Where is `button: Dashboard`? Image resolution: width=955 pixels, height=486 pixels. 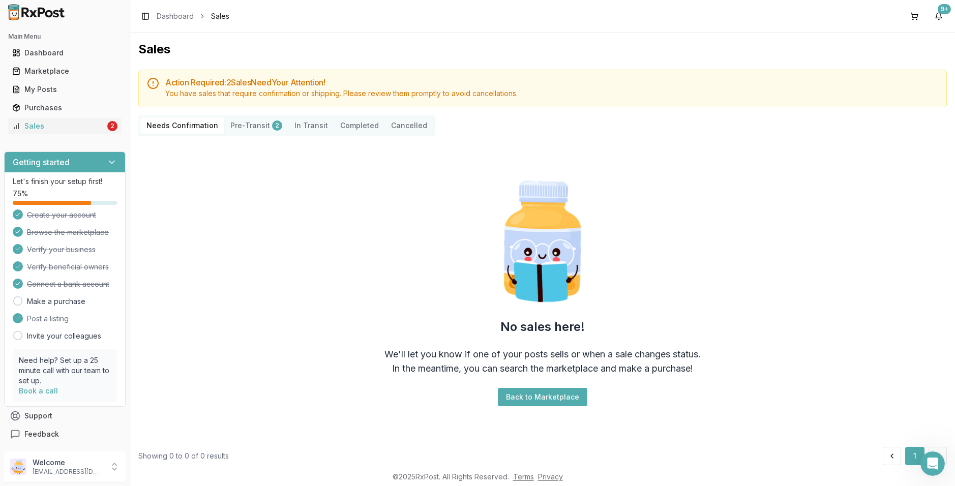 button: Dashboard is located at coordinates (65, 53).